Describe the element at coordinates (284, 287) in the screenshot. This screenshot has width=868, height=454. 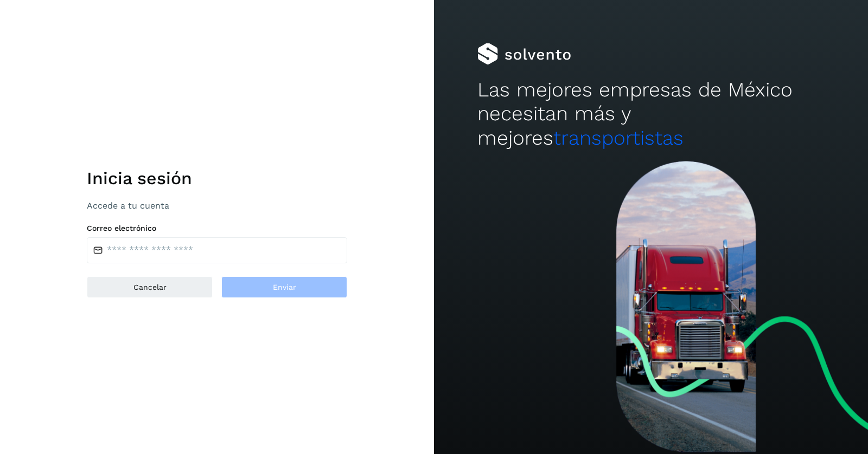
I see `span: Enviar` at that location.